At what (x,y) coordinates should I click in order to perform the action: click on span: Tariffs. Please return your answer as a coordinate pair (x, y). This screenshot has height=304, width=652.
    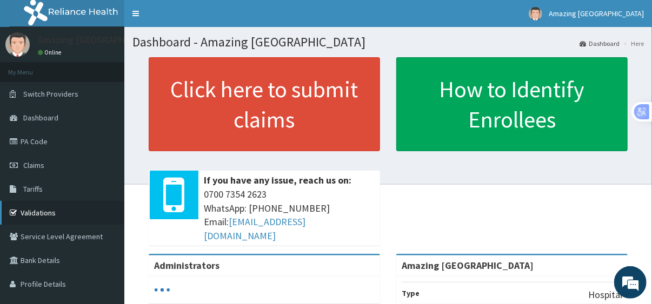
    Looking at the image, I should click on (33, 189).